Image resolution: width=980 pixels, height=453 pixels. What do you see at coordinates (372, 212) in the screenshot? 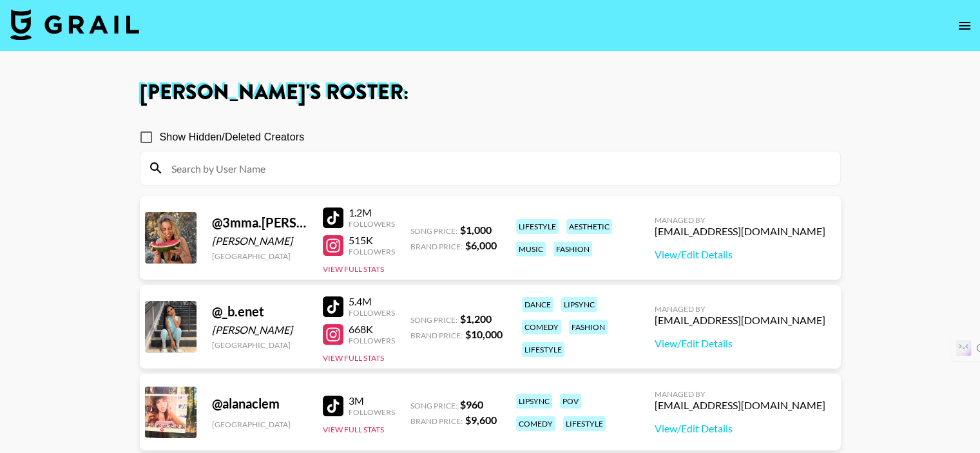
I see `div: 1.2M` at bounding box center [372, 212].